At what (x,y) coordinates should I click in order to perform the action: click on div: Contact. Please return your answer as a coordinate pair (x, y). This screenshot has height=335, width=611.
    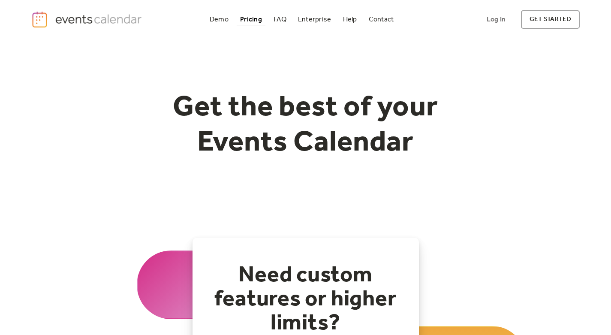
    Looking at the image, I should click on (381, 19).